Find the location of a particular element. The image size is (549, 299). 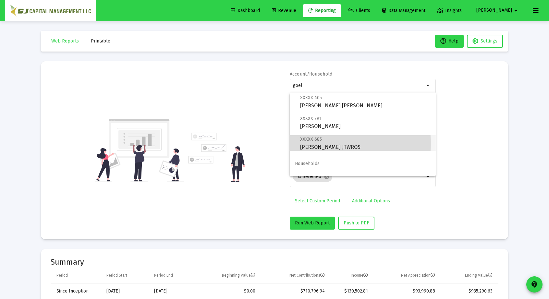

span: Push to PDF is located at coordinates (356, 223).